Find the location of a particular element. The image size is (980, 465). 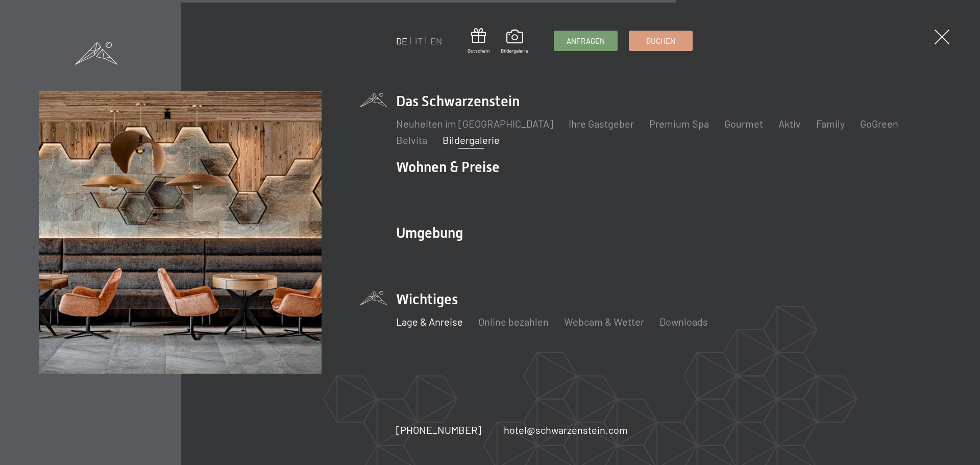

img: Wellnesshotels - Bar - Spieltische - Kinderunterhaltung is located at coordinates (180, 232).